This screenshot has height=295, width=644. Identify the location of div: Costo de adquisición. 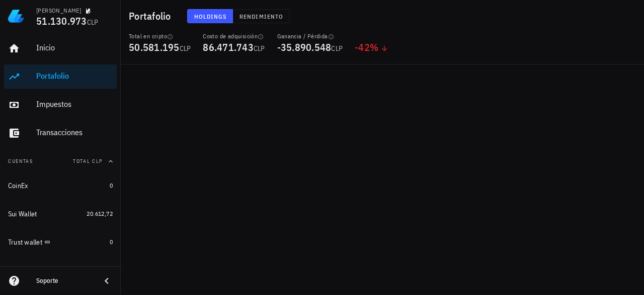
(233, 36).